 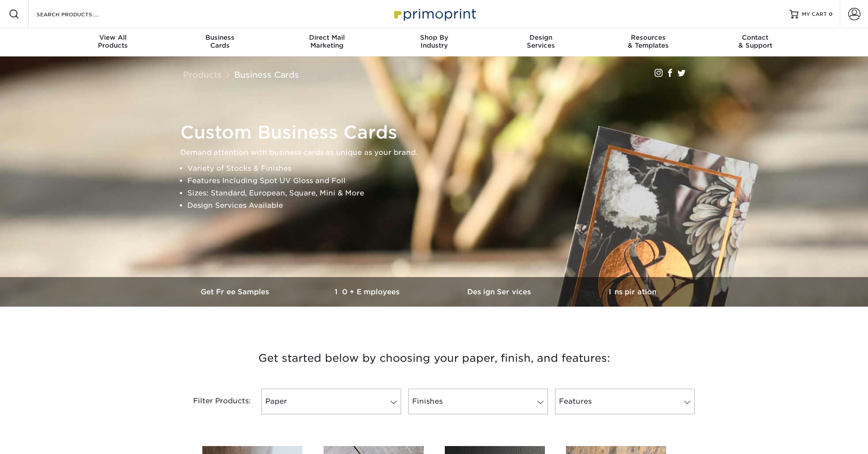 I want to click on input: SEARCH PRODUCTS....., so click(x=78, y=14).